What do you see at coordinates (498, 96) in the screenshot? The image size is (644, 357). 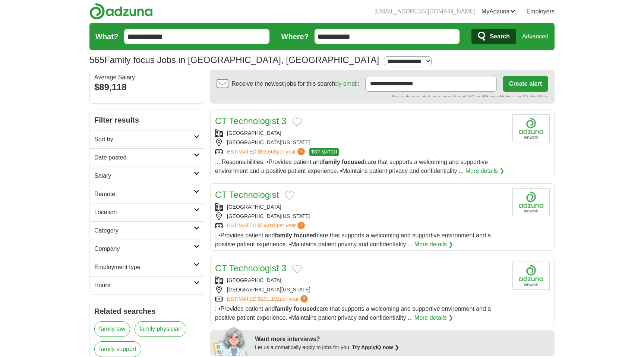 I see `a: Privacy Notice` at bounding box center [498, 96].